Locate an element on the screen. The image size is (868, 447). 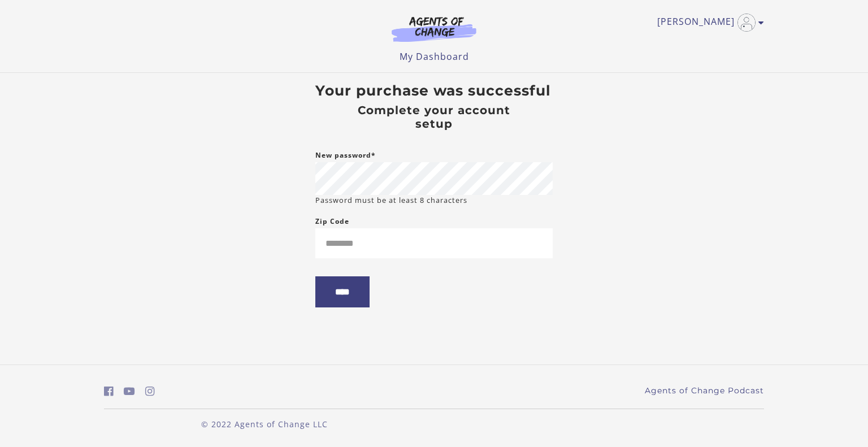
label: Zip Code is located at coordinates (332, 222).